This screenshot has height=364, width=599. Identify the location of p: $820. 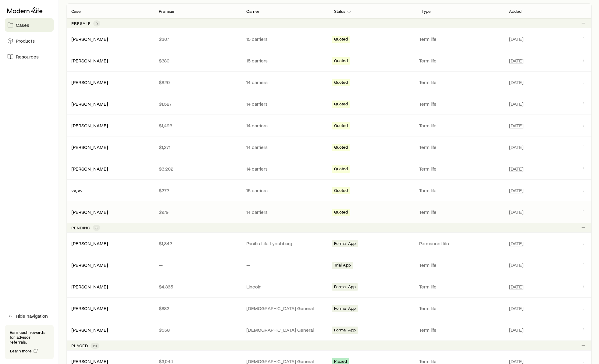
(197, 83).